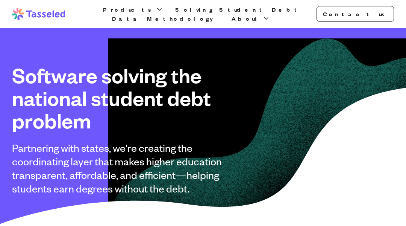 This screenshot has height=226, width=406. What do you see at coordinates (251, 18) in the screenshot?
I see `button: About` at bounding box center [251, 18].